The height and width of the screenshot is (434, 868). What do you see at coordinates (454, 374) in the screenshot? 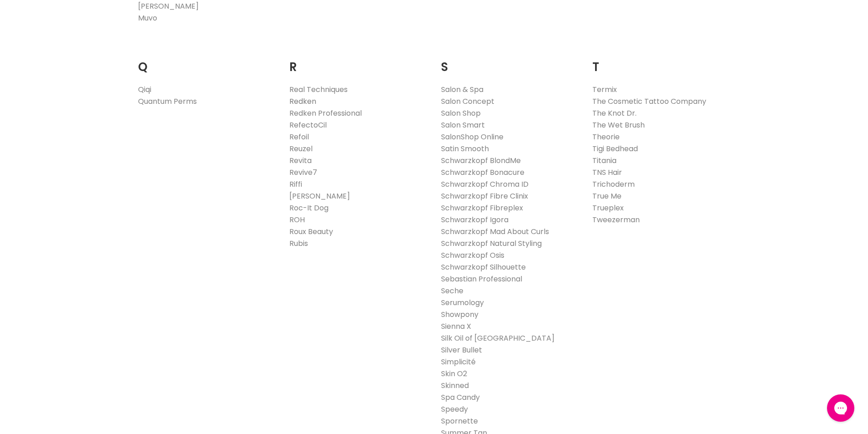
I see `a: Skin O2` at bounding box center [454, 374].